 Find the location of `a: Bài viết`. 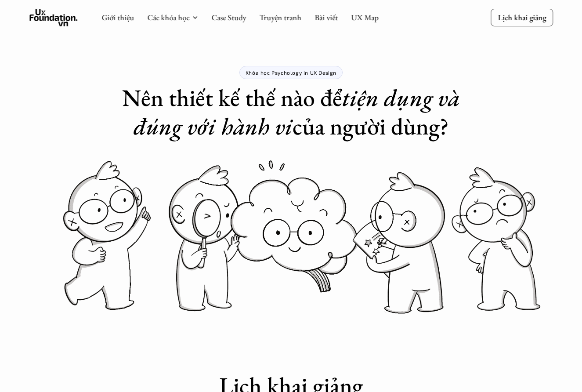

a: Bài viết is located at coordinates (326, 17).